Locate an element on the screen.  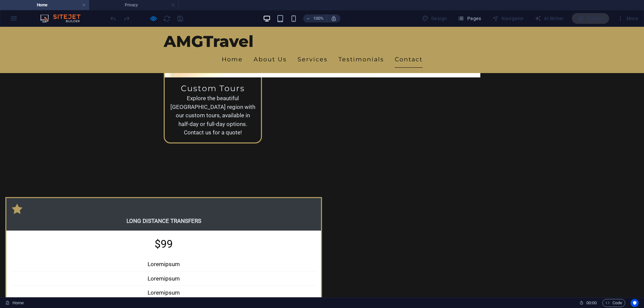
div: Design (Ctrl+Alt+Y) is located at coordinates (435, 19).